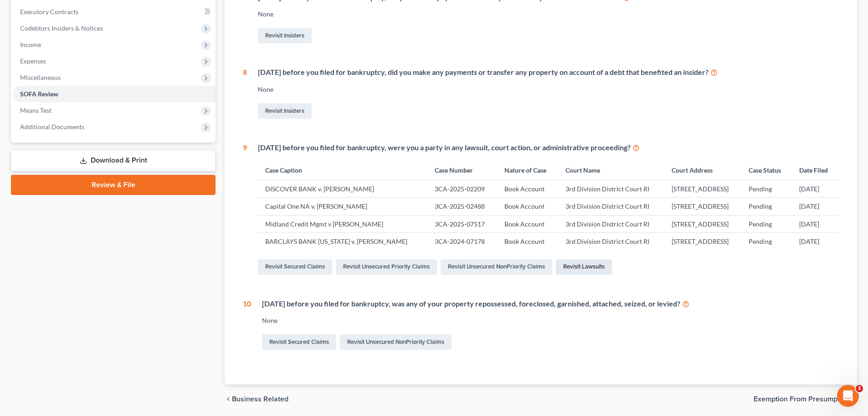 Image resolution: width=868 pixels, height=416 pixels. Describe the element at coordinates (245, 209) in the screenshot. I see `div: 9` at that location.